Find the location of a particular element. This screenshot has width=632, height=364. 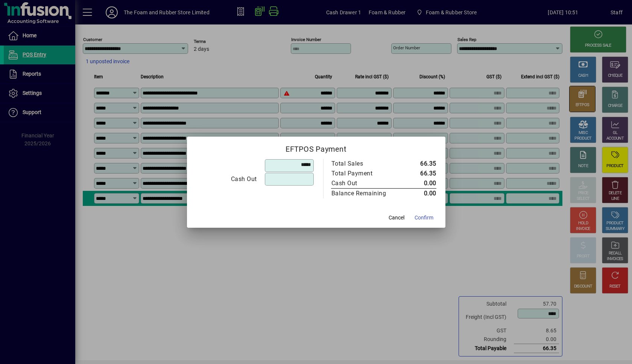

button: Confirm is located at coordinates (424, 217).